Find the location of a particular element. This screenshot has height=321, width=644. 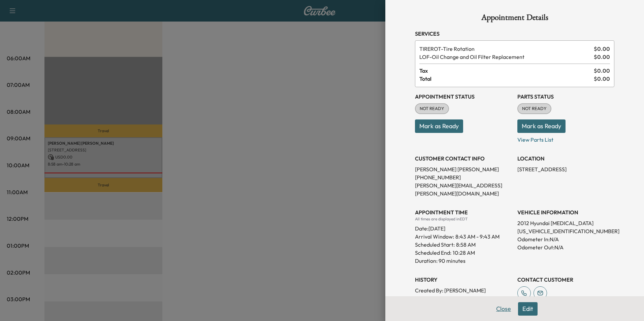

h3: History is located at coordinates (463, 280).